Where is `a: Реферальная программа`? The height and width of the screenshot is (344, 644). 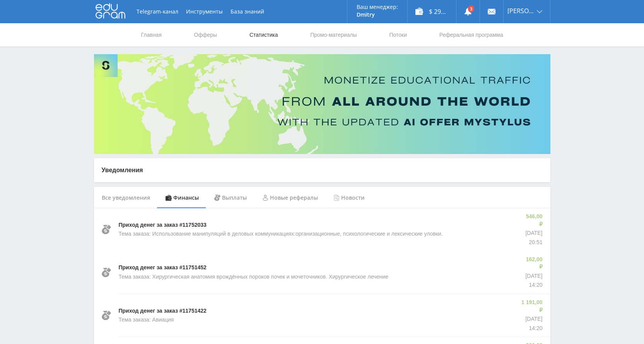 a: Реферальная программа is located at coordinates (471, 35).